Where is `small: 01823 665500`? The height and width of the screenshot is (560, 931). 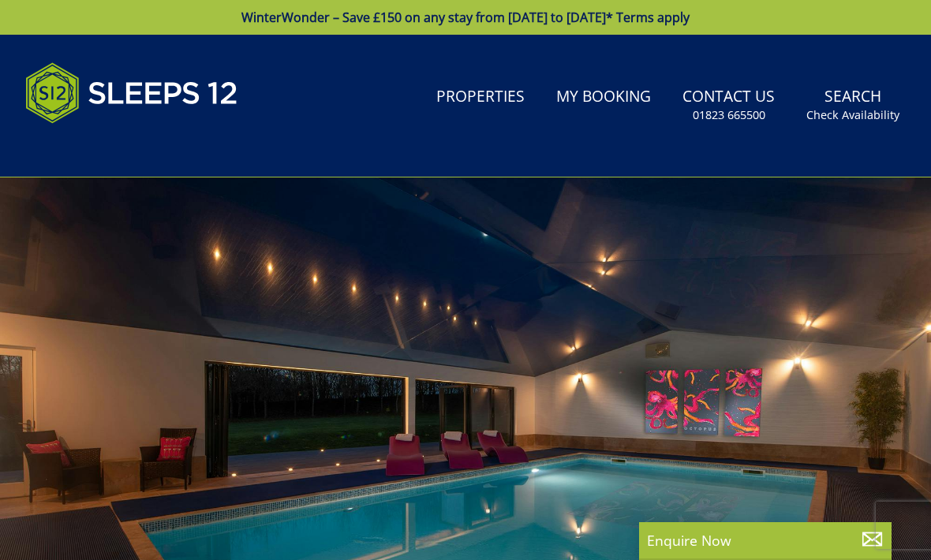 small: 01823 665500 is located at coordinates (729, 115).